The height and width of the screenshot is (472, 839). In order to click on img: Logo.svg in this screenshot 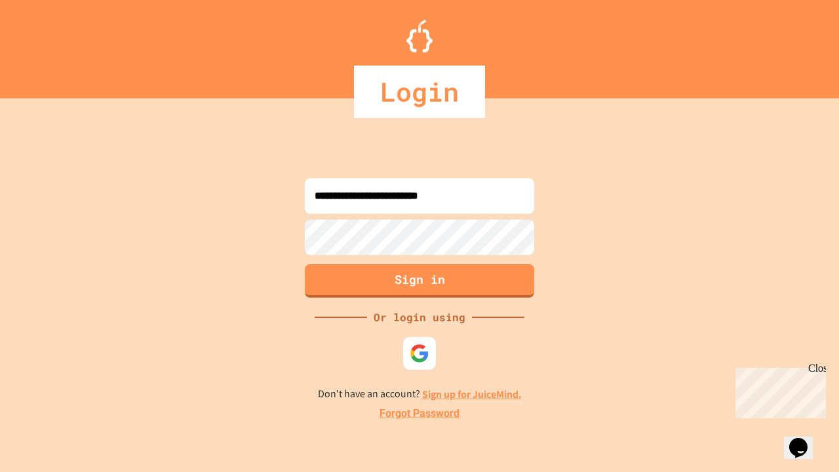, I will do `click(419, 36)`.